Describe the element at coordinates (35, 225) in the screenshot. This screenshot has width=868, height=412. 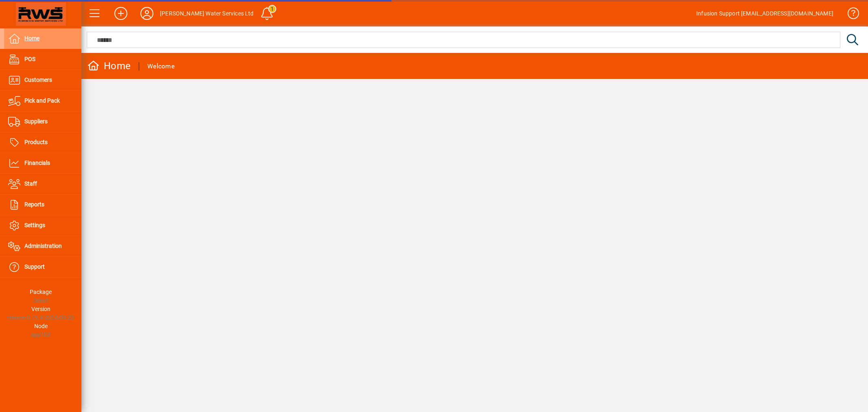
I see `span: Settings` at that location.